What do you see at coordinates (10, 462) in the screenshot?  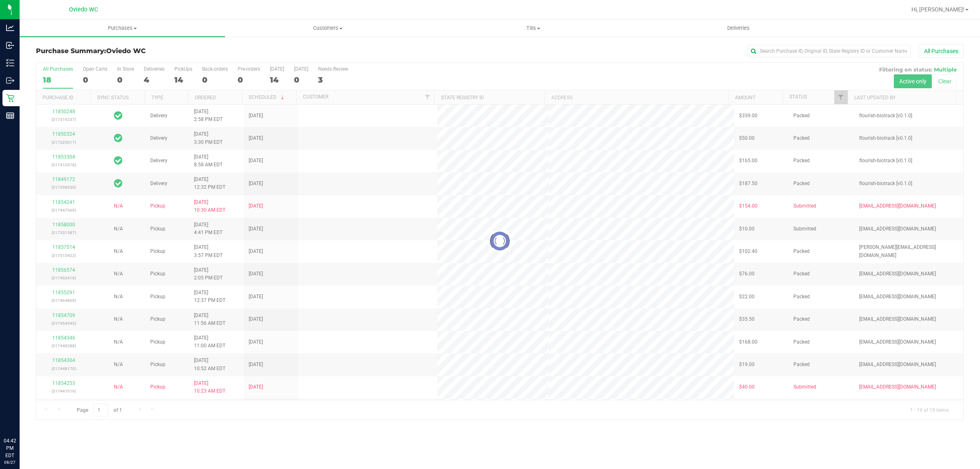 I see `p: 08/27` at bounding box center [10, 462].